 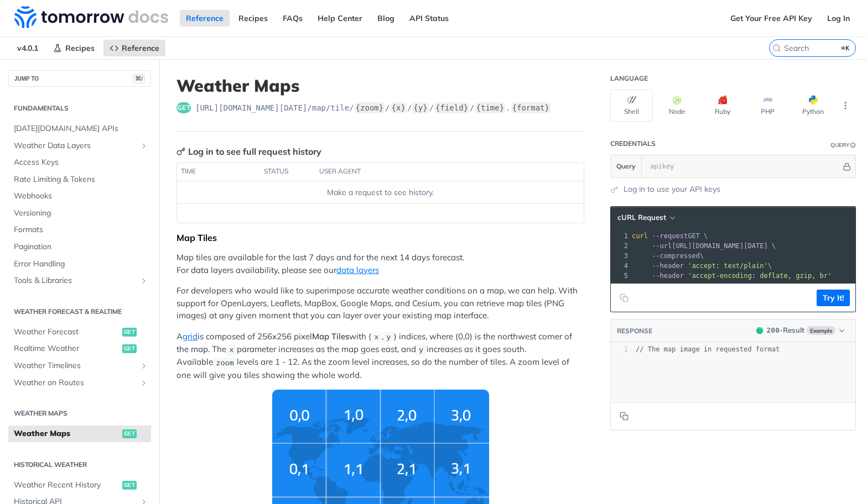 I want to click on img: Tomorrow.io Weather API Docs, so click(x=91, y=17).